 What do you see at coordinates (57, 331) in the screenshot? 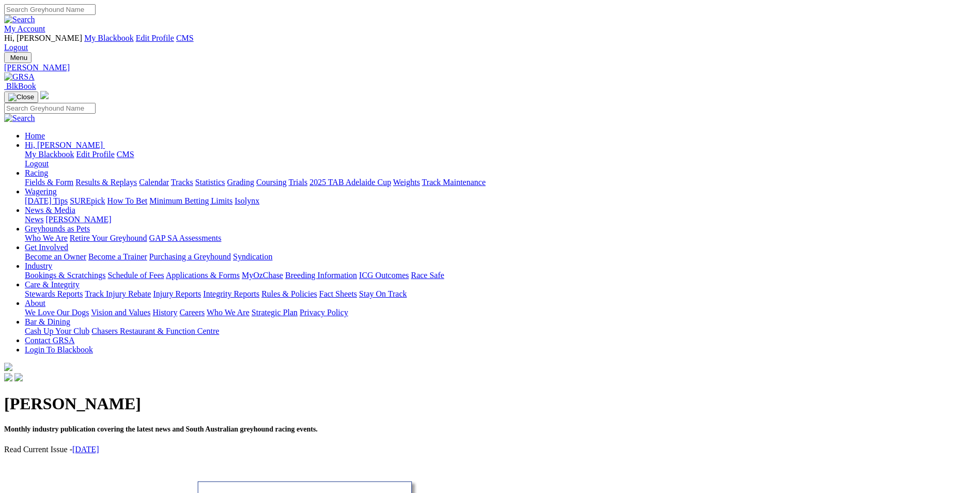
I see `a: Cash Up Your Club` at bounding box center [57, 331].